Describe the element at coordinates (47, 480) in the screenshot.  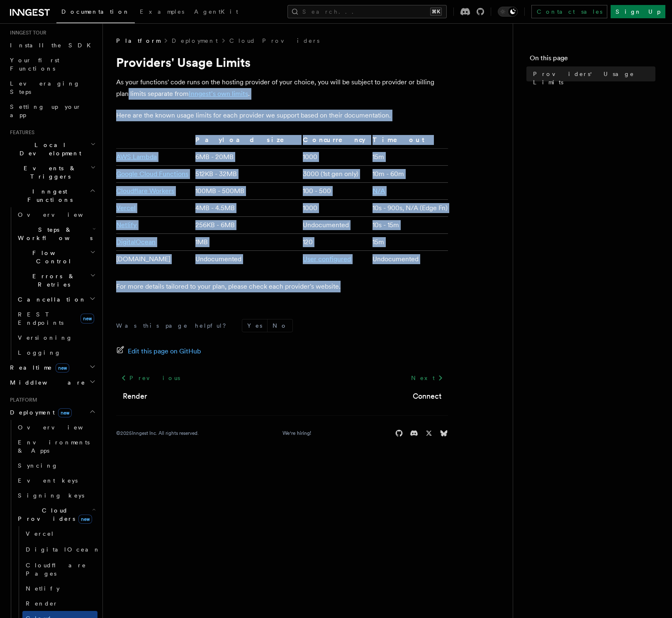
I see `span: Event keys` at that location.